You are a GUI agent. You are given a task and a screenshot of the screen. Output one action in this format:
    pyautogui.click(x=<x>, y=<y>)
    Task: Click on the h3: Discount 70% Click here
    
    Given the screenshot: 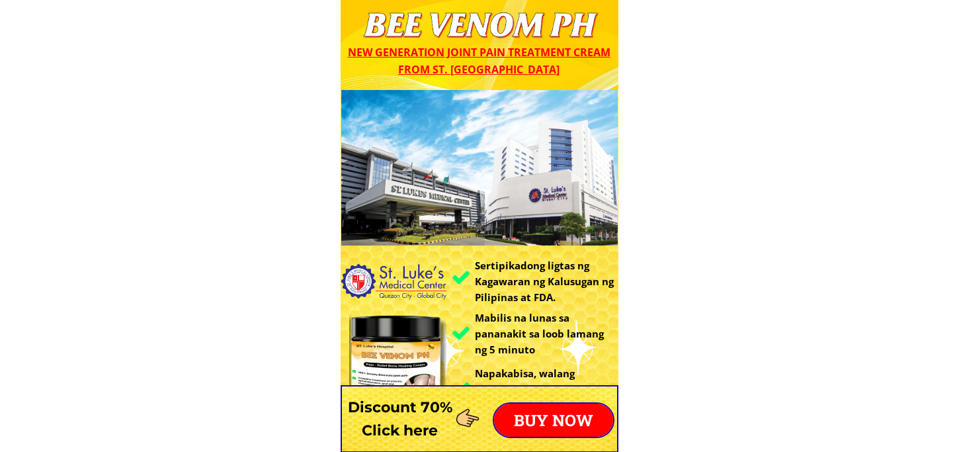 What is the action you would take?
    pyautogui.click(x=400, y=419)
    